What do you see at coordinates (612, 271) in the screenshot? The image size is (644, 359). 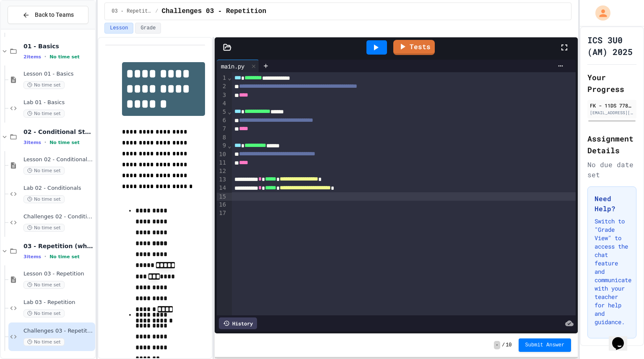 I see `p: Switch to "Grade View" to access the chat feature and communicate with your teacher for help and ...` at bounding box center [612, 271].